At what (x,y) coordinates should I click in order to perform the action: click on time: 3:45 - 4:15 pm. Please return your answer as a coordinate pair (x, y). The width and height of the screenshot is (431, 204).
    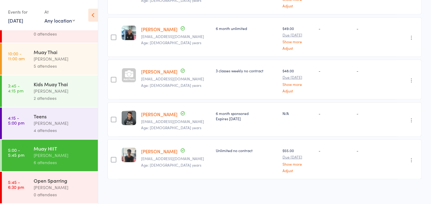
    Looking at the image, I should click on (16, 88).